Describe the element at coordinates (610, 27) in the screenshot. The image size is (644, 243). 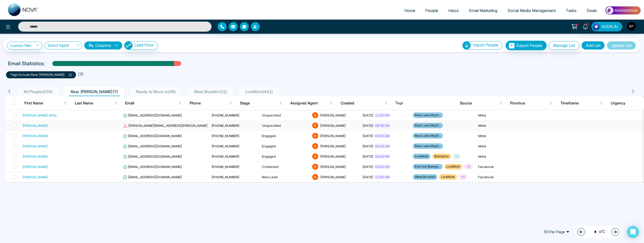
I see `span: AVON AI` at that location.